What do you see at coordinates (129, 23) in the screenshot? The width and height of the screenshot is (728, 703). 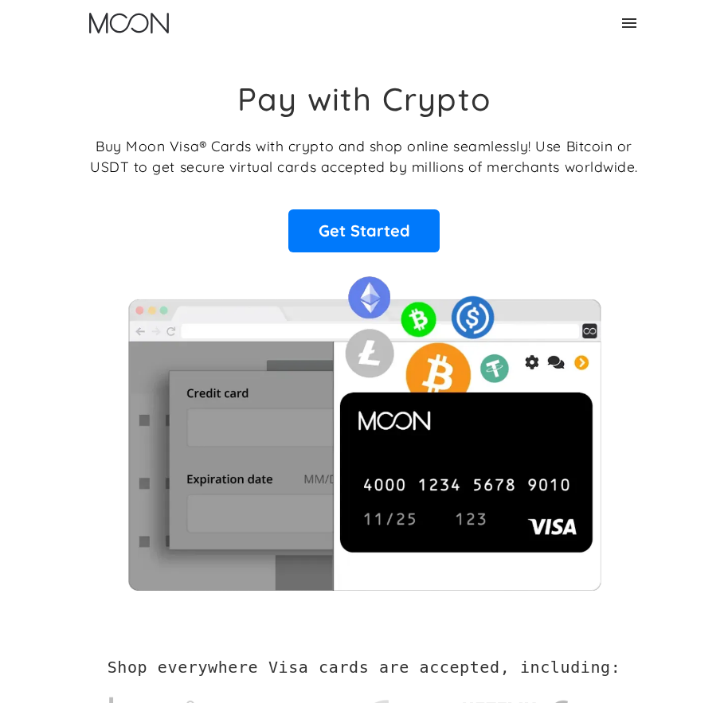 I see `a: home` at bounding box center [129, 23].